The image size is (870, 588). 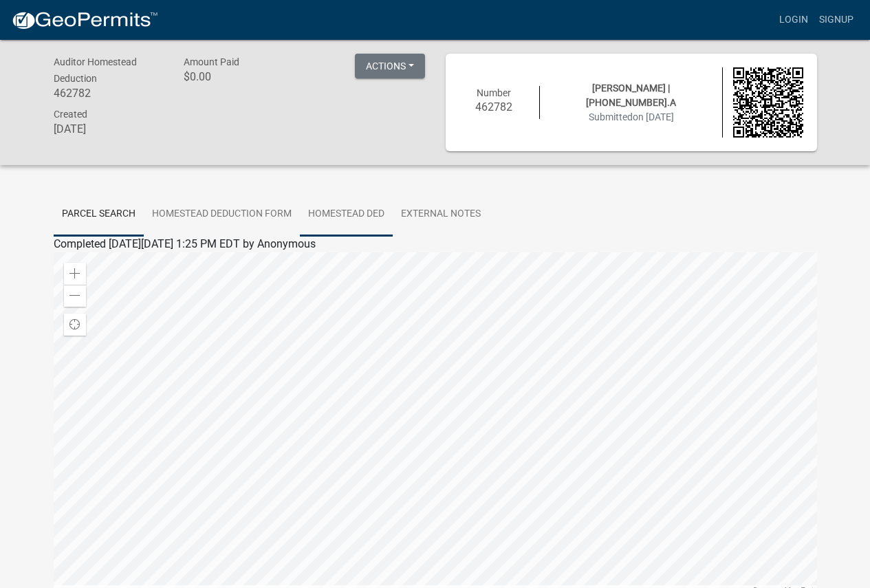 I want to click on a: Homestead Ded, so click(x=345, y=215).